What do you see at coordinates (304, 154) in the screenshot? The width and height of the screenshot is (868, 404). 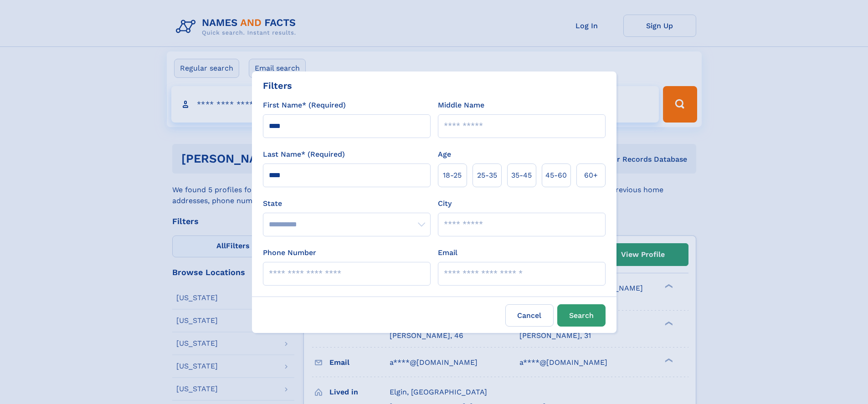 I see `label: Last Name* (Required)` at bounding box center [304, 154].